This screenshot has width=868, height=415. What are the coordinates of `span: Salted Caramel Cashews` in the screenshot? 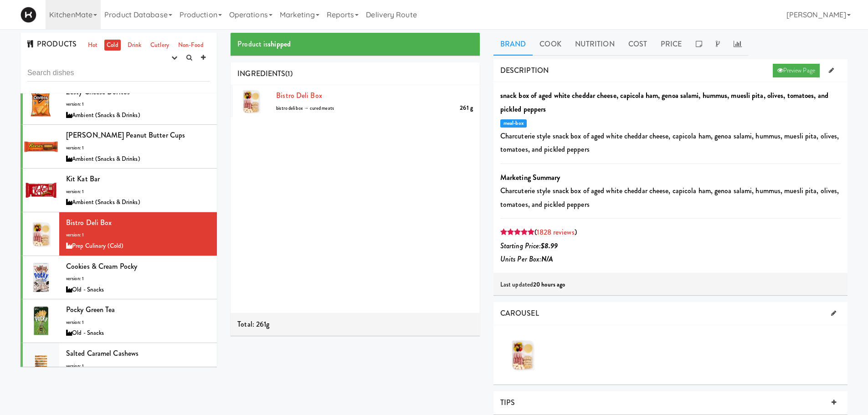 It's located at (102, 353).